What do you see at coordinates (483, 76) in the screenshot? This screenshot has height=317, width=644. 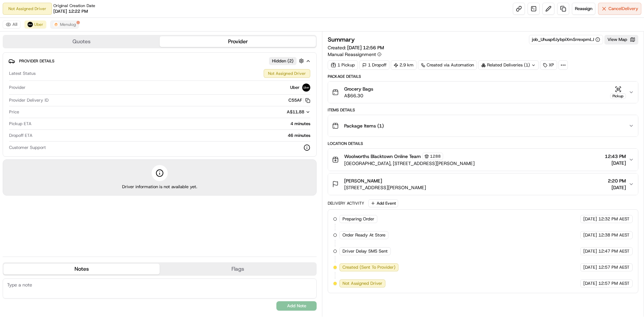 I see `div: Package Details` at bounding box center [483, 76].